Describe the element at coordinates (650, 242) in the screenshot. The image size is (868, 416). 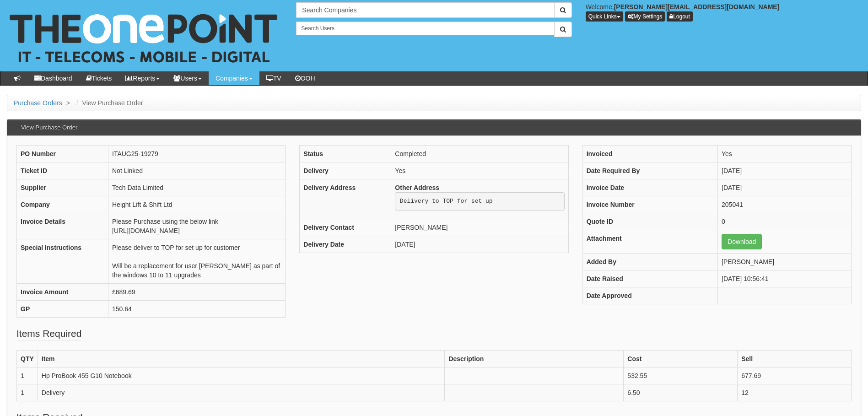
I see `th: Attachment` at that location.